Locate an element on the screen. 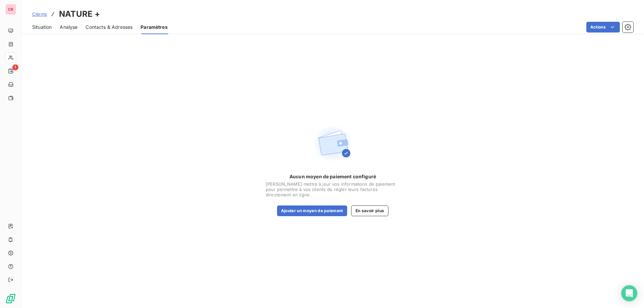 This screenshot has height=308, width=644. button: Actions is located at coordinates (603, 28).